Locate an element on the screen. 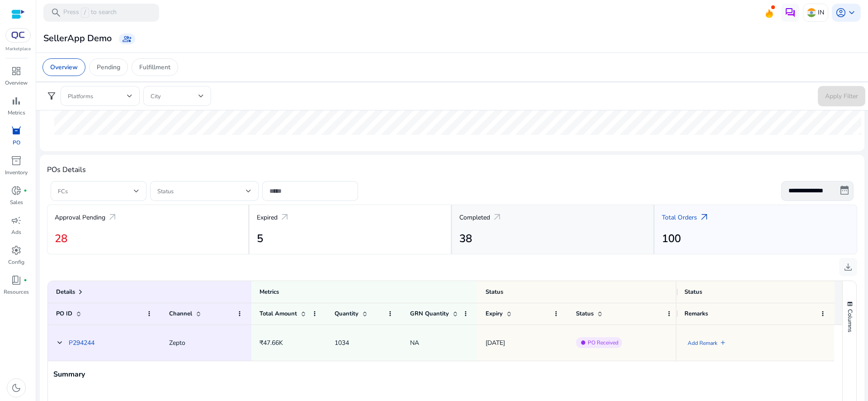 The height and width of the screenshot is (401, 868). h2: 5 is located at coordinates (350, 239).